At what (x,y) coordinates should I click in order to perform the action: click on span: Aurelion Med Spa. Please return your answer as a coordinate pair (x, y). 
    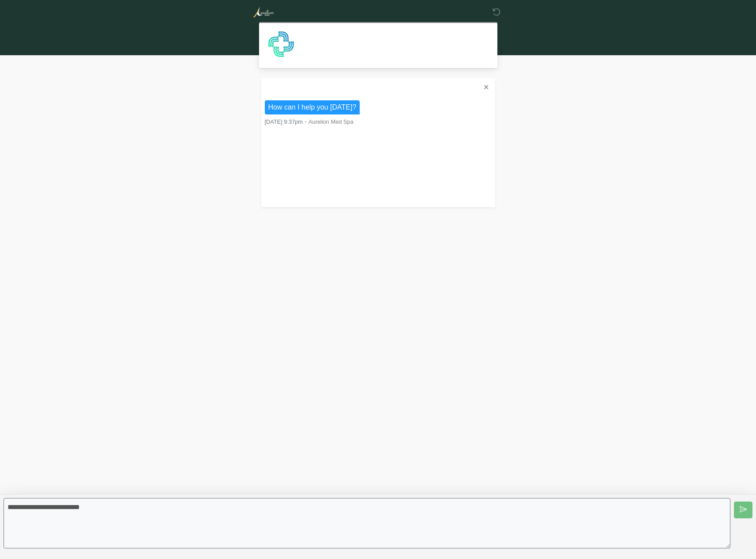
    Looking at the image, I should click on (331, 122).